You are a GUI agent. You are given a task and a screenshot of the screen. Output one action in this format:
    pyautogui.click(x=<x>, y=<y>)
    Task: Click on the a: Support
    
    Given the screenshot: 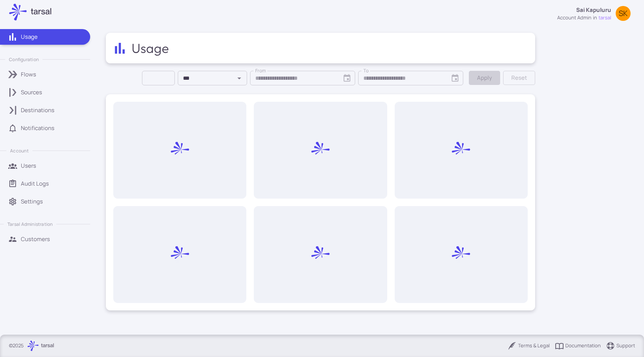 What is the action you would take?
    pyautogui.click(x=621, y=346)
    